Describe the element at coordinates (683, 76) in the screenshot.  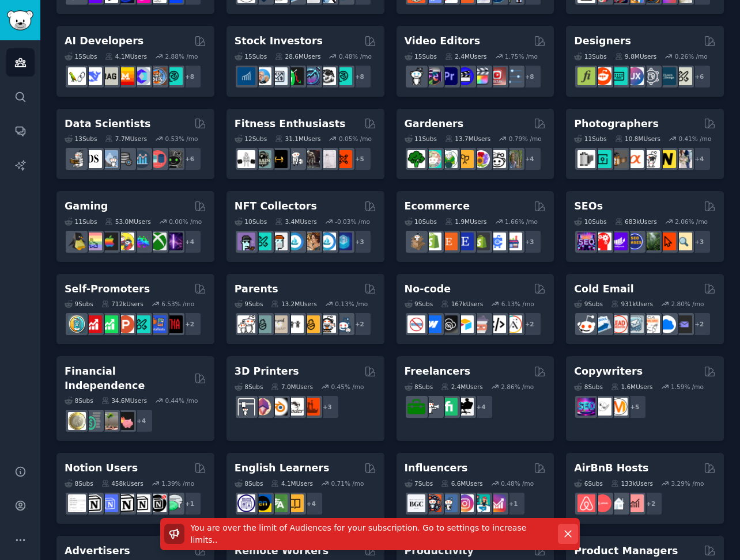
I see `img: UX_Design` at that location.